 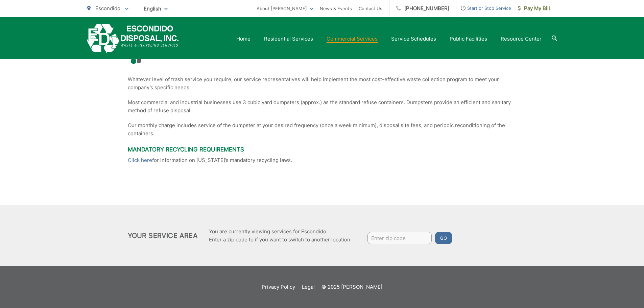 I want to click on a: Service Schedules, so click(x=413, y=39).